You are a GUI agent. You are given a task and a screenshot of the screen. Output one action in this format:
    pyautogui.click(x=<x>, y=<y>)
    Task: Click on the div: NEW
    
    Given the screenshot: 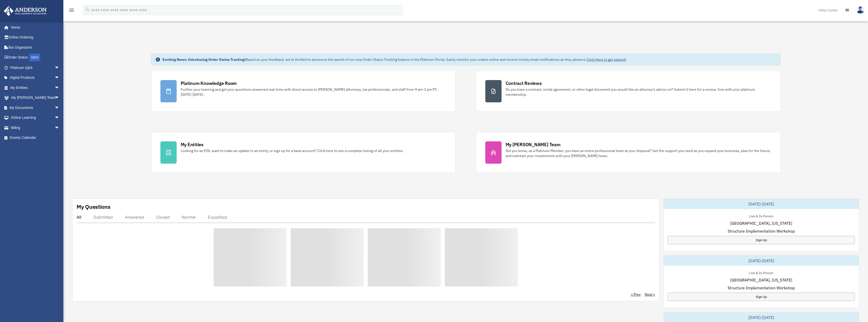 What is the action you would take?
    pyautogui.click(x=35, y=57)
    